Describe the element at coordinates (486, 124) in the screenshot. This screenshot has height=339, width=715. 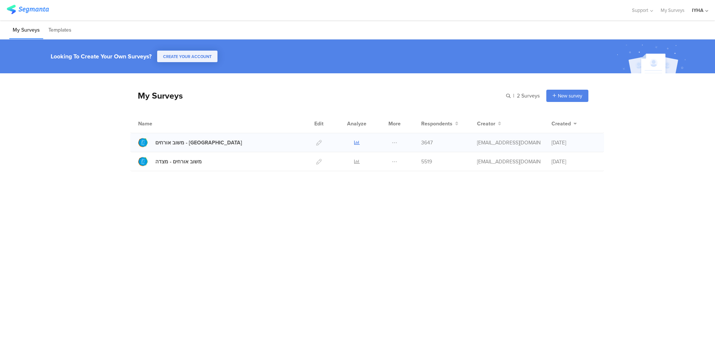
I see `span: Creator` at that location.